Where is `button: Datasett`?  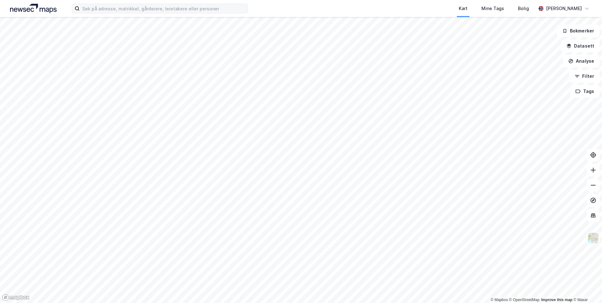 button: Datasett is located at coordinates (580, 46).